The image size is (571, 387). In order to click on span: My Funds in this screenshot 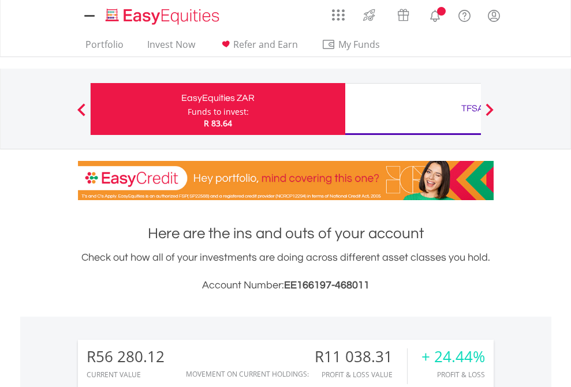, I will do `click(359, 44)`.